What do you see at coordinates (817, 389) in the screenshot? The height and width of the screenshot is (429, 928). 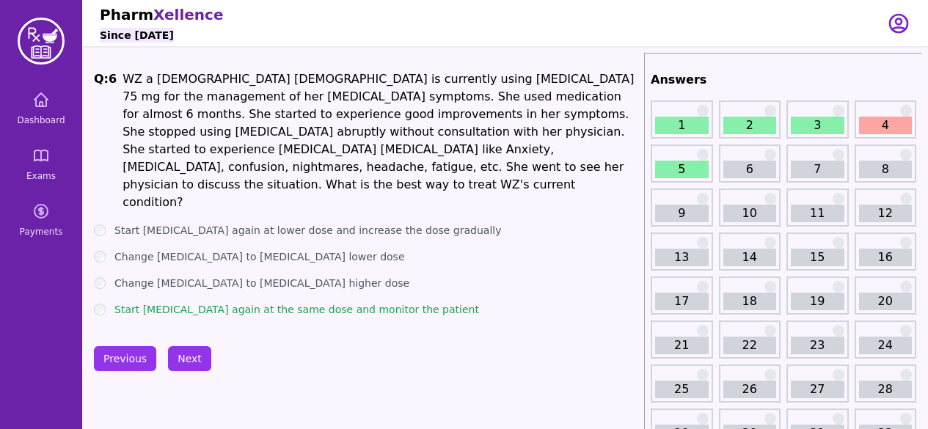 I see `a: 27` at bounding box center [817, 389].